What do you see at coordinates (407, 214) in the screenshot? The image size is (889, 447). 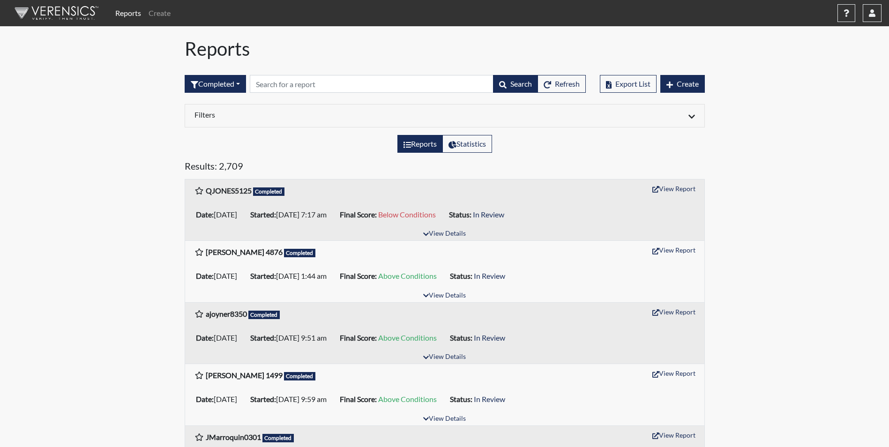 I see `span: Below Conditions` at bounding box center [407, 214].